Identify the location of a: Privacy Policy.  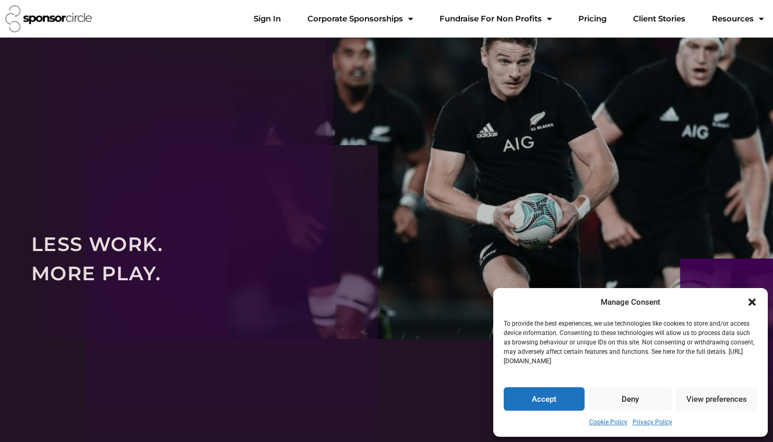
(653, 422).